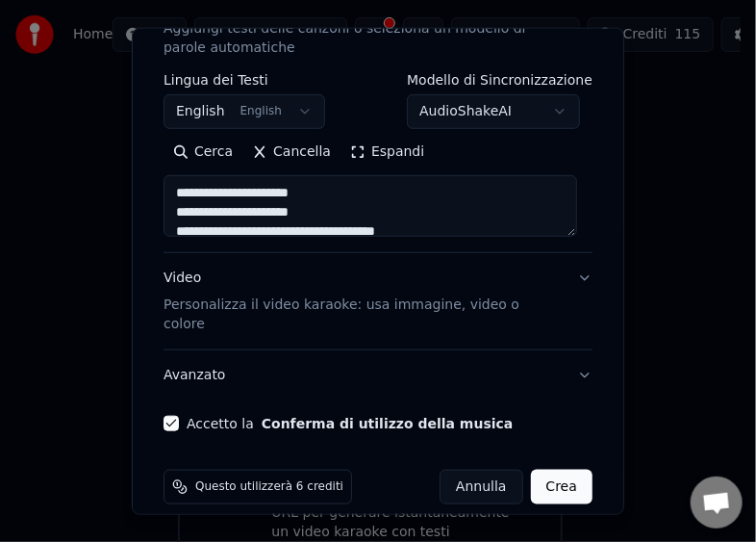 The image size is (756, 542). I want to click on button: Cerca, so click(203, 152).